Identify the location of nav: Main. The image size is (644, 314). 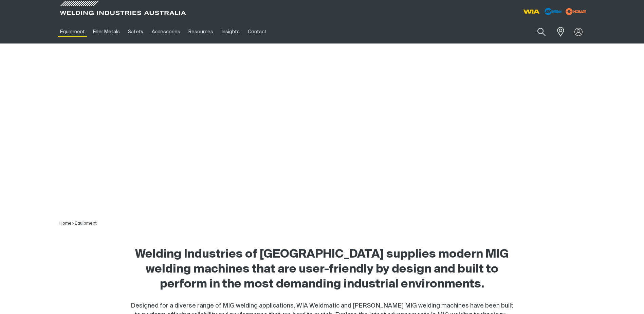
(255, 32).